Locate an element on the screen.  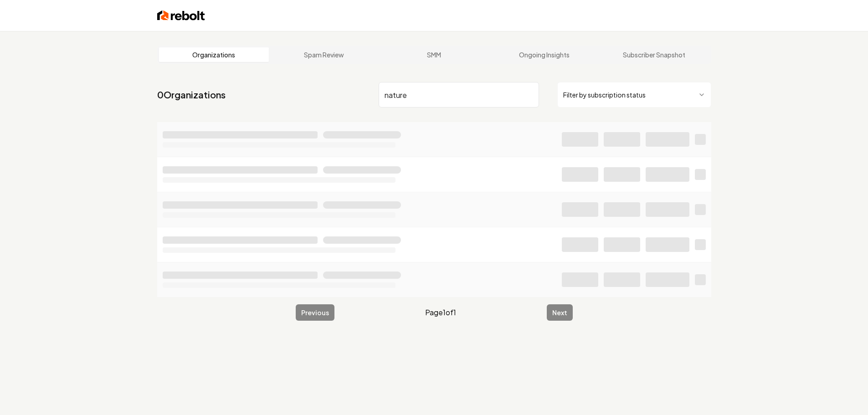
input: Search by name or ID is located at coordinates (459, 95).